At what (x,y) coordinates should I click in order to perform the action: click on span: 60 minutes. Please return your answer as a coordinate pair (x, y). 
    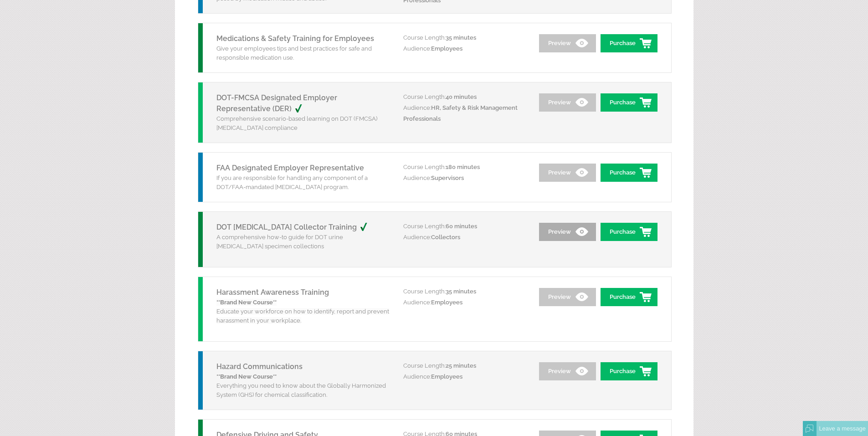
    Looking at the image, I should click on (461, 226).